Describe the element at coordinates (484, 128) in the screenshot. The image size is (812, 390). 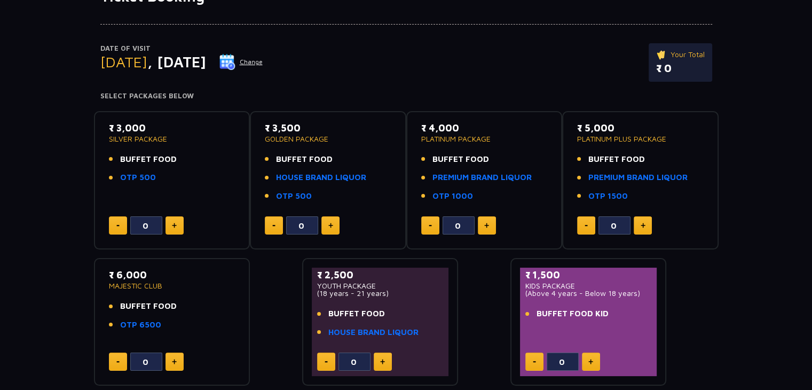
I see `p: ₹ 4,000` at that location.